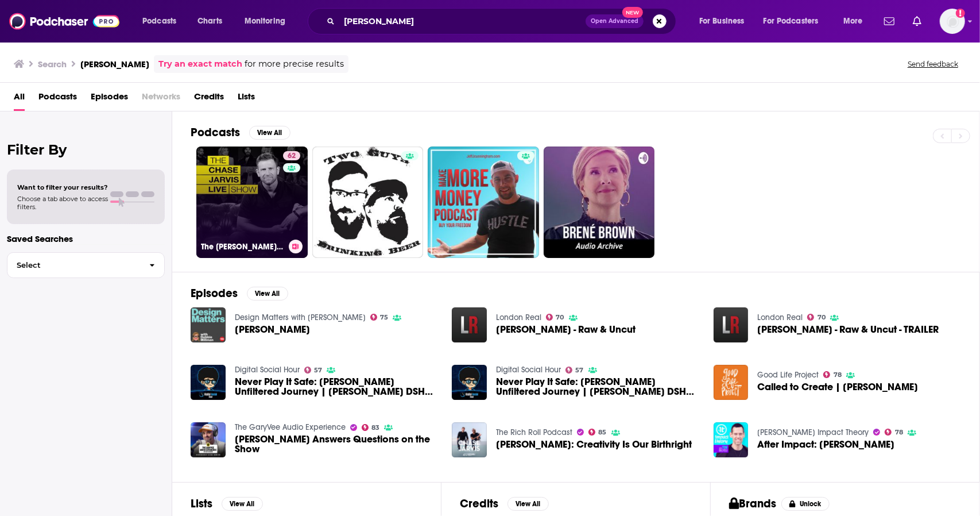 The image size is (980, 516). What do you see at coordinates (614, 21) in the screenshot?
I see `button: Open AdvancedNew` at bounding box center [614, 21].